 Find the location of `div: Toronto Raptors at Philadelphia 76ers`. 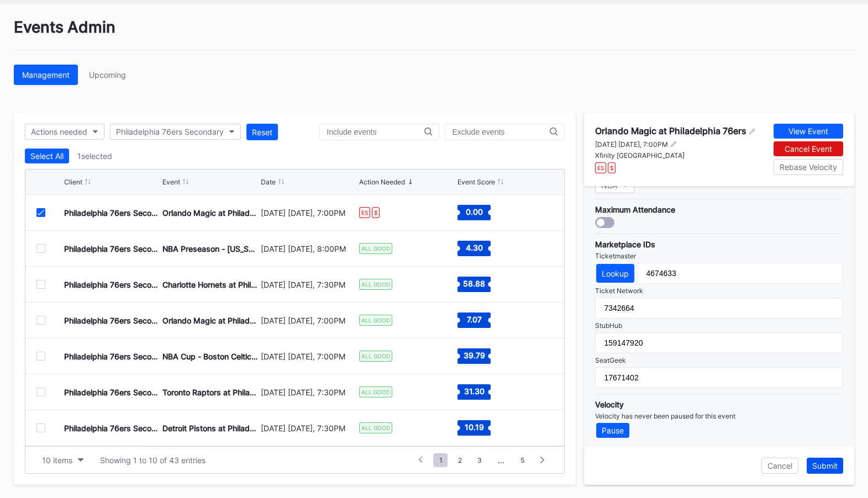

div: Toronto Raptors at Philadelphia 76ers is located at coordinates (210, 392).